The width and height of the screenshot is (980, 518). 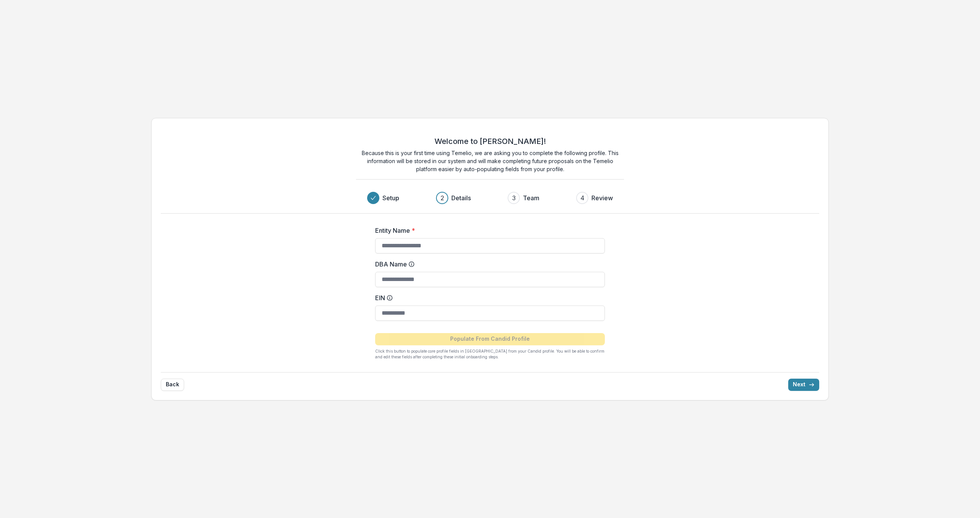 What do you see at coordinates (443, 198) in the screenshot?
I see `div: 2` at bounding box center [443, 198].